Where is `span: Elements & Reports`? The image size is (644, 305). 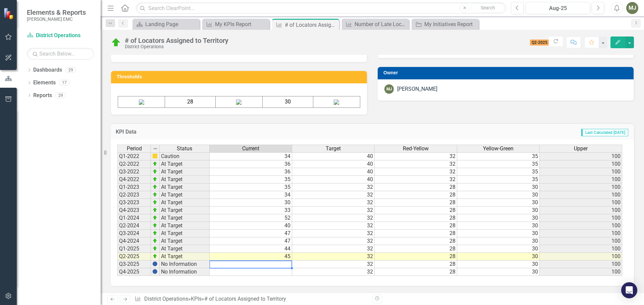 span: Elements & Reports is located at coordinates (56, 13).